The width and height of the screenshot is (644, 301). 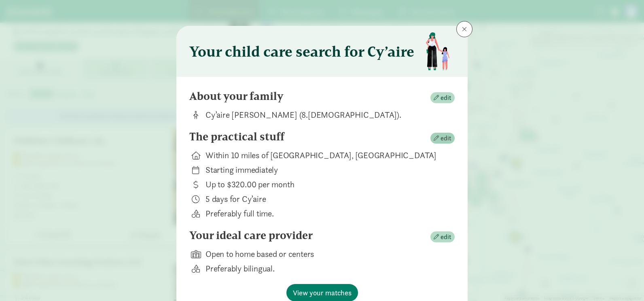 I want to click on h4: Your ideal care provider, so click(x=251, y=235).